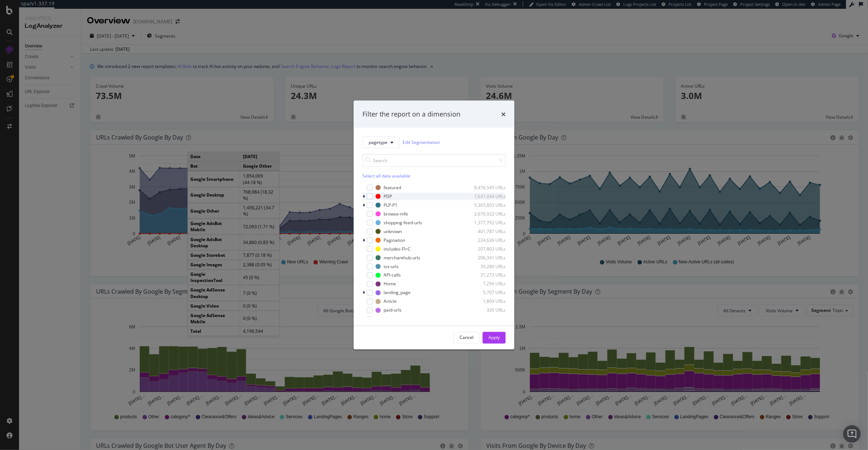  I want to click on div: 2,676,922 URLs, so click(487, 214).